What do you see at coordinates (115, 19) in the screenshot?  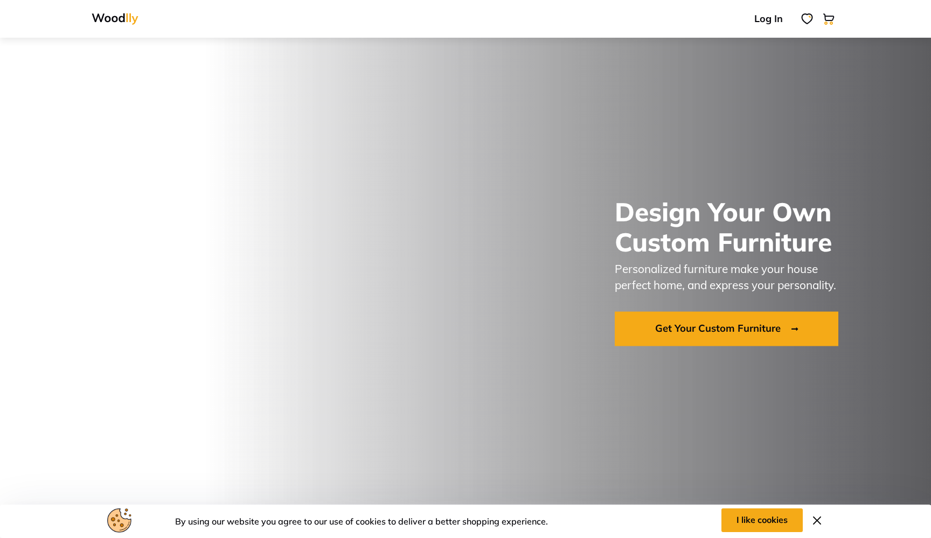 I see `img: Logo.svg` at bounding box center [115, 19].